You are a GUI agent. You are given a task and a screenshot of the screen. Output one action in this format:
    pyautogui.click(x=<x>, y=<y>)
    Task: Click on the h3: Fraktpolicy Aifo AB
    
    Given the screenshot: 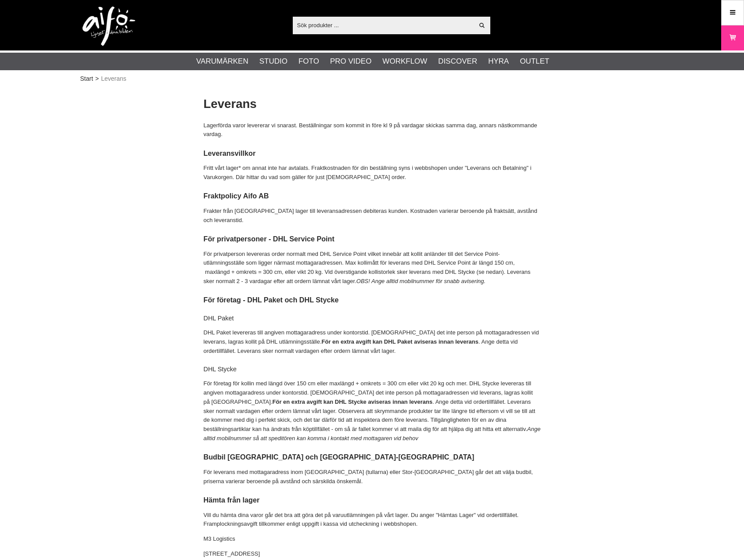 What is the action you would take?
    pyautogui.click(x=373, y=196)
    